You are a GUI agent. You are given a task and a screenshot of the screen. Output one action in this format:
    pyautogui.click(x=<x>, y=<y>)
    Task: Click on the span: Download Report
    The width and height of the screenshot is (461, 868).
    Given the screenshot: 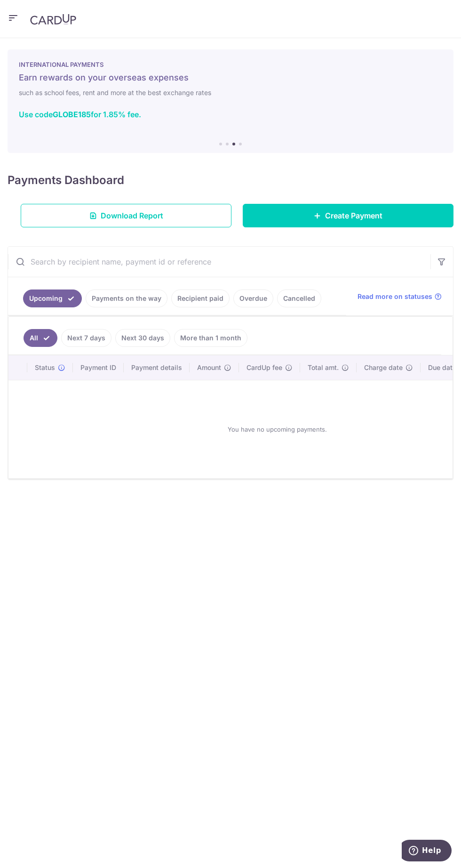 What is the action you would take?
    pyautogui.click(x=132, y=216)
    